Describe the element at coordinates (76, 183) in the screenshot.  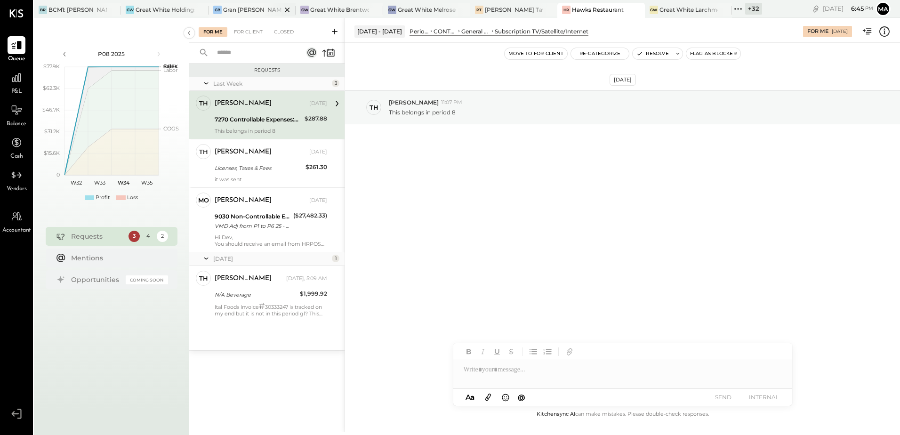
I see `text: W32` at that location.